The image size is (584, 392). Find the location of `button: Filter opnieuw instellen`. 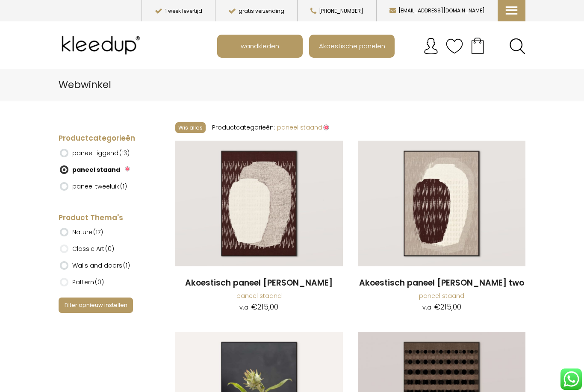

button: Filter opnieuw instellen is located at coordinates (96, 305).